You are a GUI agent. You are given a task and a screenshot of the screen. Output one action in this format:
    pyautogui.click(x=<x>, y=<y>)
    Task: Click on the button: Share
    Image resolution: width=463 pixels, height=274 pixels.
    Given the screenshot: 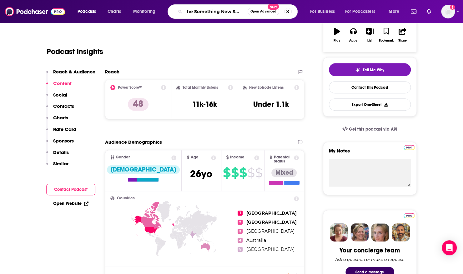 What is the action you would take?
    pyautogui.click(x=403, y=35)
    